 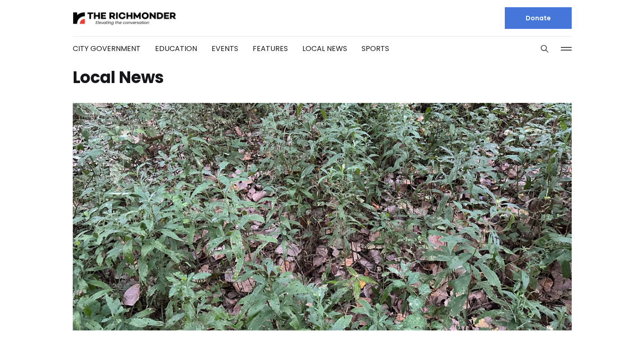 What do you see at coordinates (225, 48) in the screenshot?
I see `a: Events` at bounding box center [225, 48].